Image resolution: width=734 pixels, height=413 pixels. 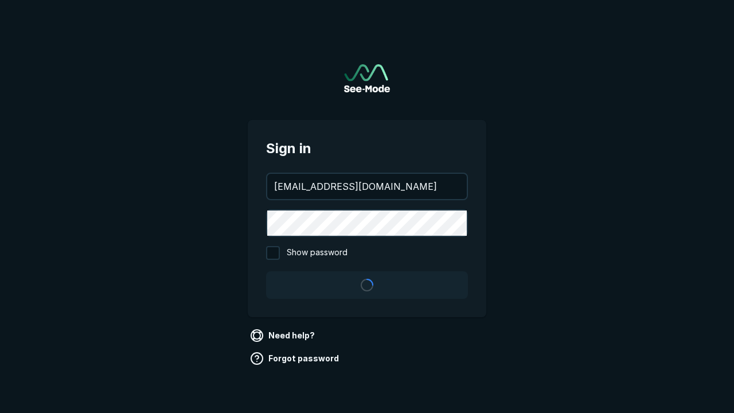 What do you see at coordinates (367, 186) in the screenshot?
I see `input: your@email.com` at bounding box center [367, 186].